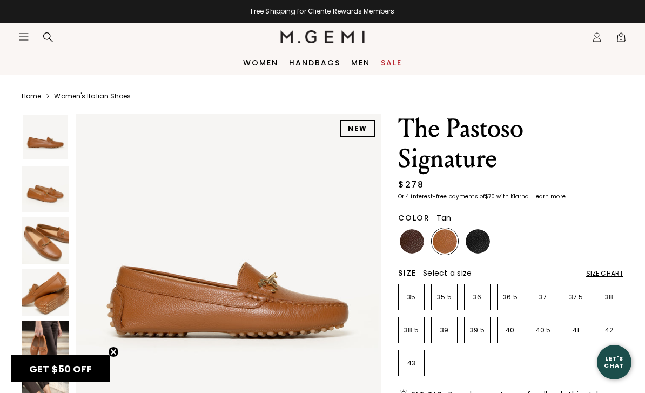  What do you see at coordinates (448, 273) in the screenshot?
I see `span: Select a size` at bounding box center [448, 273].